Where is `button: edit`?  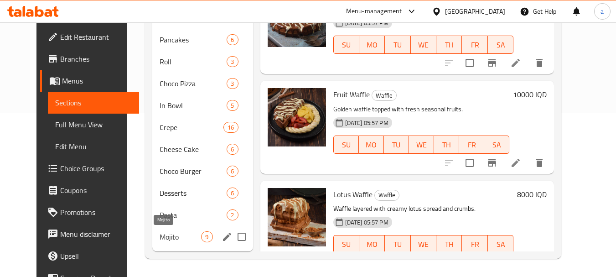
button: edit is located at coordinates (227, 237).